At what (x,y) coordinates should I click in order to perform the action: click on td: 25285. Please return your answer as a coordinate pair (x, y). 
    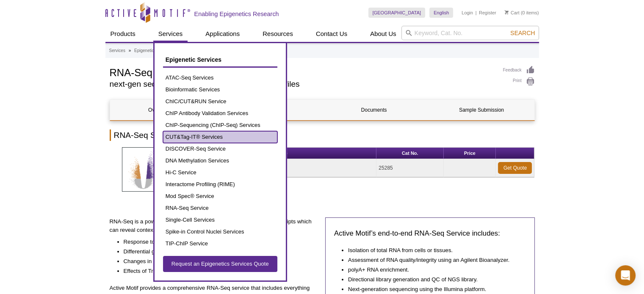
    Looking at the image, I should click on (410, 168).